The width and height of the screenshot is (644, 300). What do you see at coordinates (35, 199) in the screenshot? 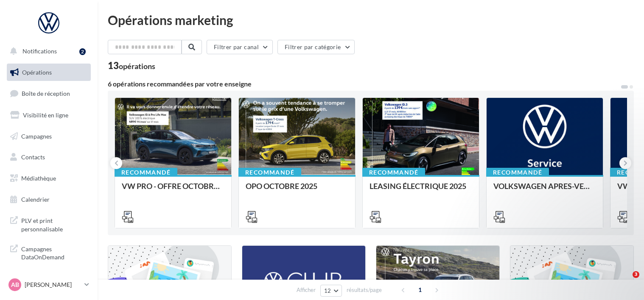
I see `span: Calendrier` at bounding box center [35, 199].